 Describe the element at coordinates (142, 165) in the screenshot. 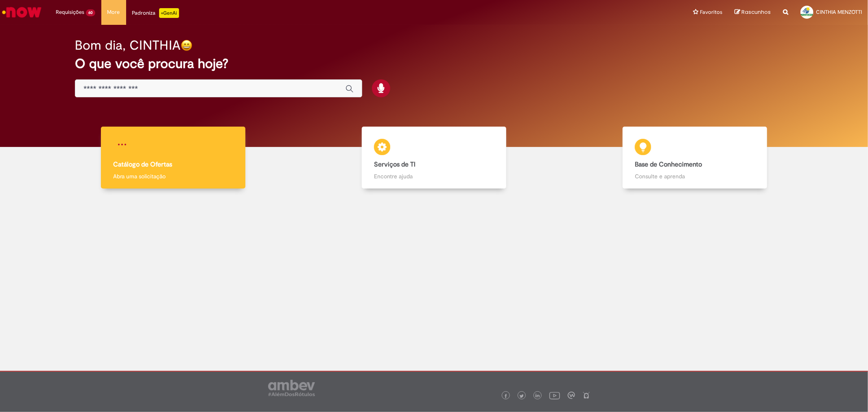

I see `b: Catálogo de Ofertas` at that location.